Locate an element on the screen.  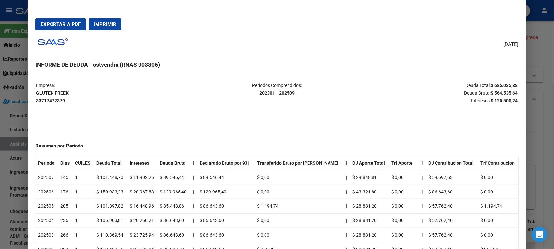
span: Imprimir is located at coordinates (105, 24).